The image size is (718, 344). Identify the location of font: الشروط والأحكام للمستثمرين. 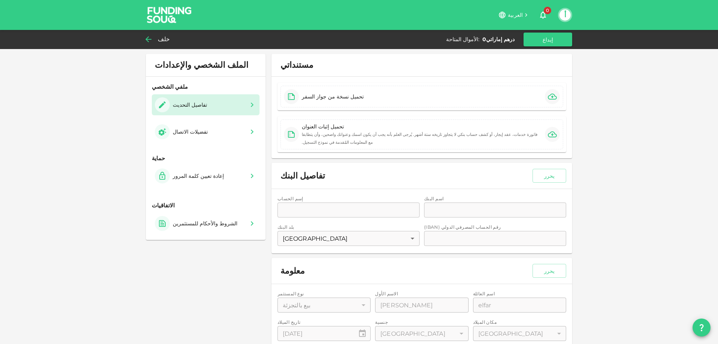
(205, 223).